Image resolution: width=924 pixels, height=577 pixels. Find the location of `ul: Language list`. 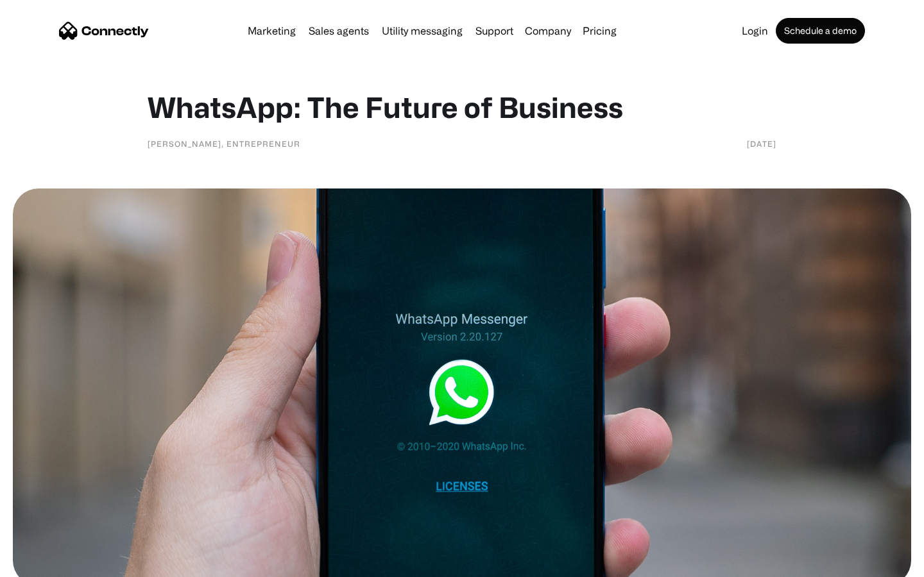

ul: Language list is located at coordinates (51, 563).